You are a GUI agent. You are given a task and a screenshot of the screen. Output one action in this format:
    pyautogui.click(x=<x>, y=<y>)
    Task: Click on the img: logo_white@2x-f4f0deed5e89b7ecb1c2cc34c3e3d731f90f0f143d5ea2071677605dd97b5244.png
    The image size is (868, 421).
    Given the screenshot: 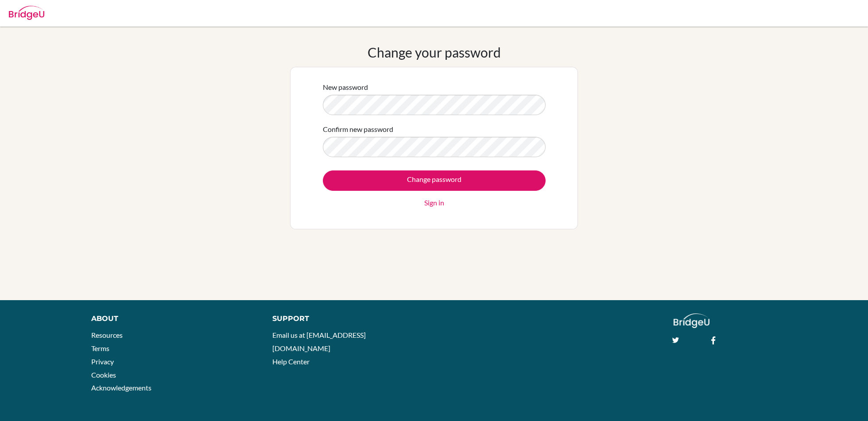 What is the action you would take?
    pyautogui.click(x=691, y=321)
    